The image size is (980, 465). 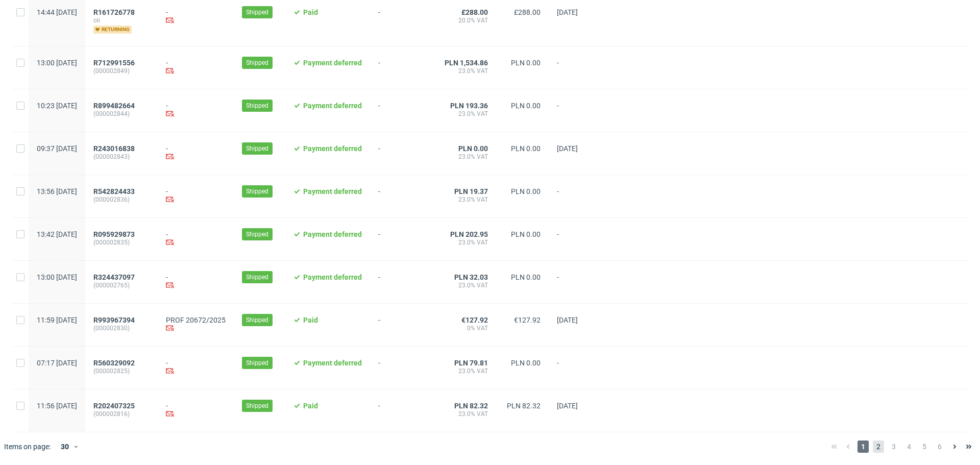 I want to click on span: 4, so click(x=909, y=447).